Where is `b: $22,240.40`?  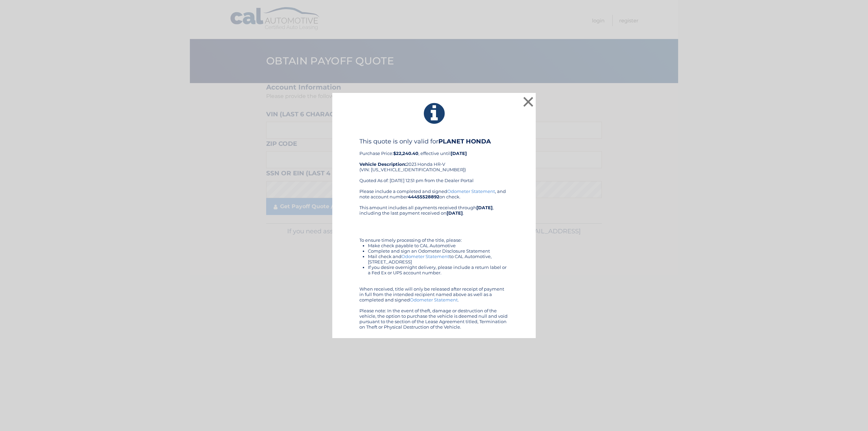
b: $22,240.40 is located at coordinates (406, 153).